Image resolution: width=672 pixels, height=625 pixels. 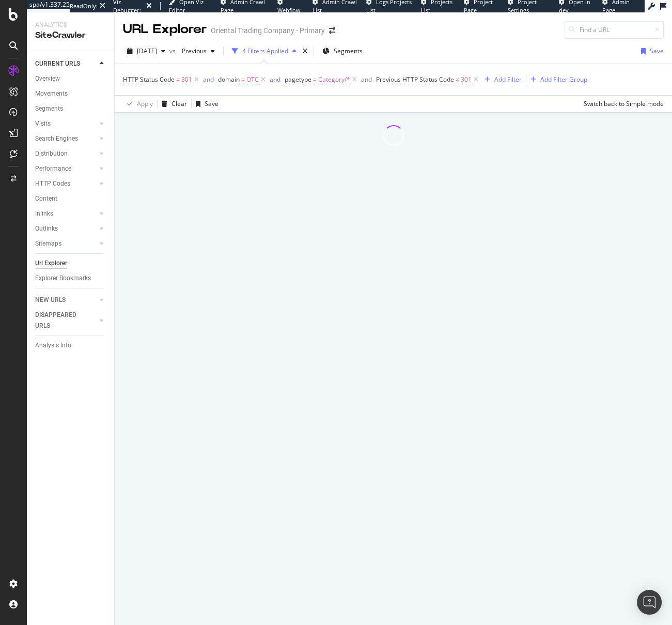 What do you see at coordinates (70, 263) in the screenshot?
I see `a: Url Explorer` at bounding box center [70, 263].